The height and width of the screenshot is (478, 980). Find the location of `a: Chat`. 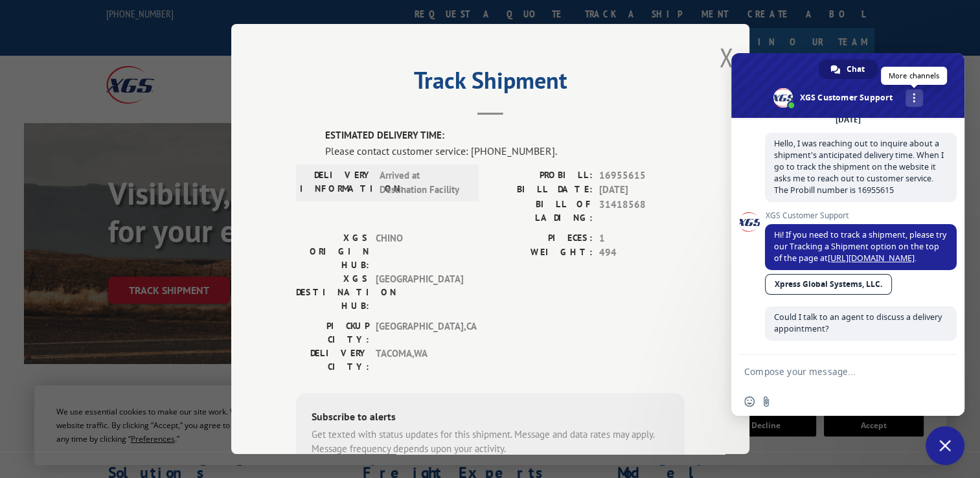

a: Chat is located at coordinates (848, 70).